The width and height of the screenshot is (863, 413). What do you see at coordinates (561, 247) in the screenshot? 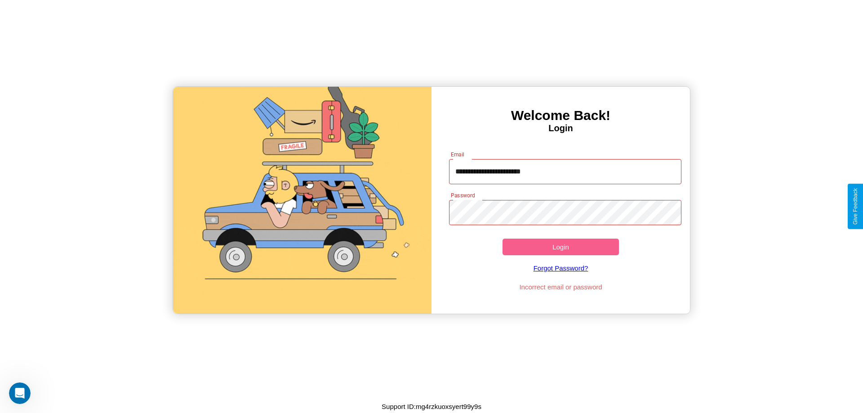
I see `button: Login` at bounding box center [561, 247].